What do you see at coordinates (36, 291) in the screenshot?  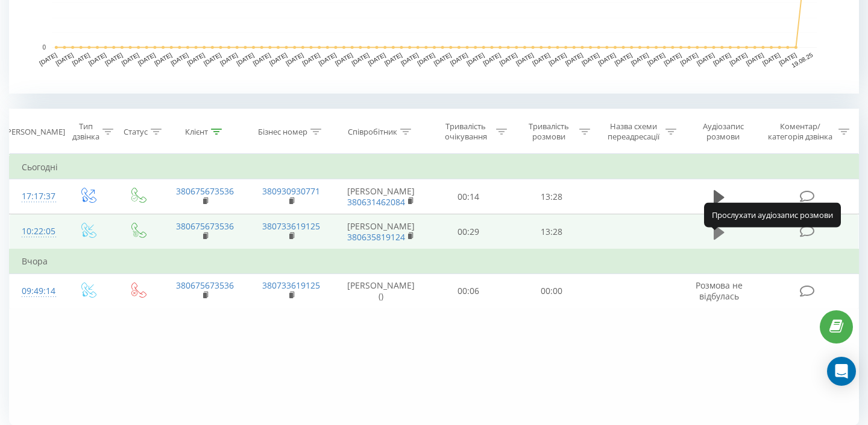 I see `div: 09:49:14` at bounding box center [36, 291].